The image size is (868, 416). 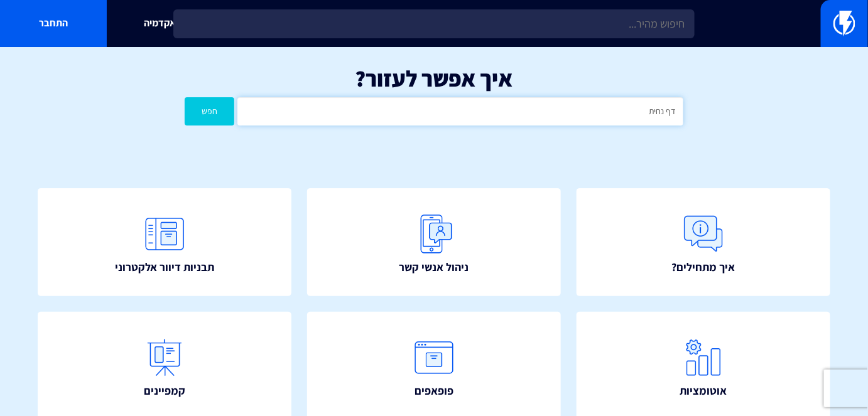 I want to click on span: אוטומציות, so click(x=703, y=391).